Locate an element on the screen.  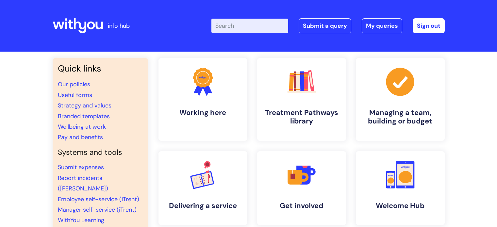
a: Working here is located at coordinates (203, 99).